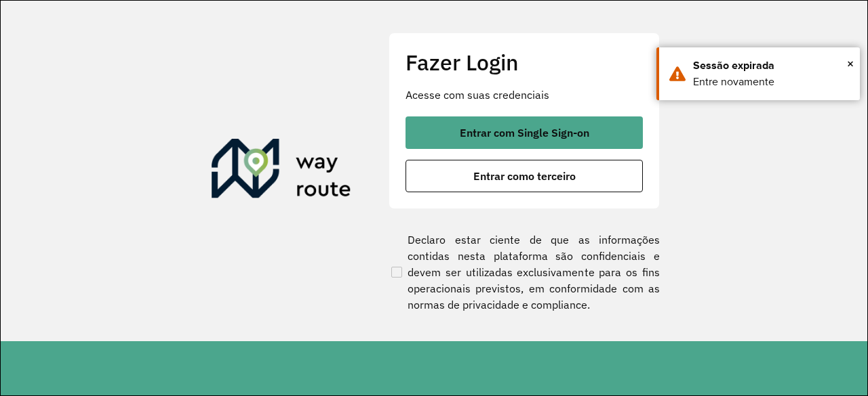  What do you see at coordinates (524, 133) in the screenshot?
I see `span: Entrar com Single Sign-on` at bounding box center [524, 133].